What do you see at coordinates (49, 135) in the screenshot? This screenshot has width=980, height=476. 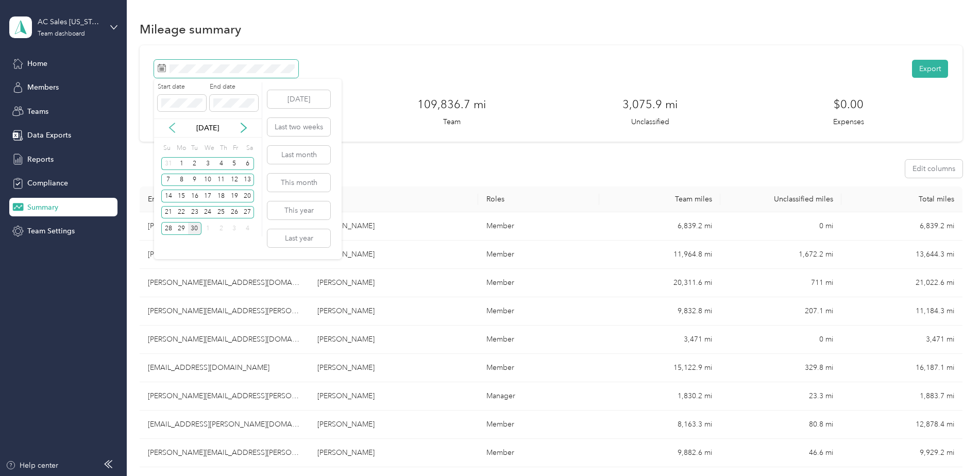 I see `span: Data Exports` at bounding box center [49, 135].